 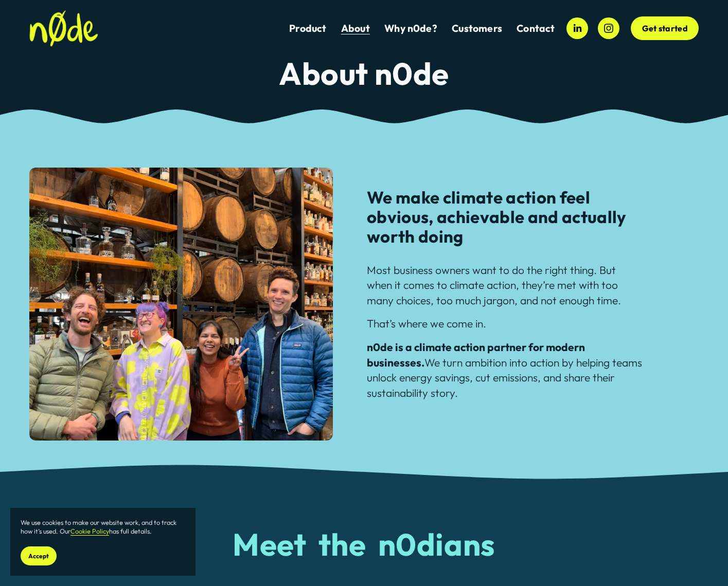 What do you see at coordinates (364, 544) in the screenshot?
I see `span: Meet the n0dians` at bounding box center [364, 544].